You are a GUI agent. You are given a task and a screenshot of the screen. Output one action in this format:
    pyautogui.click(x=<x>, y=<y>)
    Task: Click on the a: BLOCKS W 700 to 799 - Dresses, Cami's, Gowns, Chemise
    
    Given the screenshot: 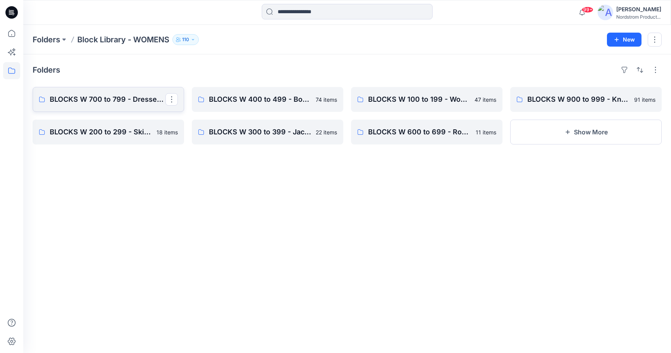 What is the action you would take?
    pyautogui.click(x=108, y=99)
    